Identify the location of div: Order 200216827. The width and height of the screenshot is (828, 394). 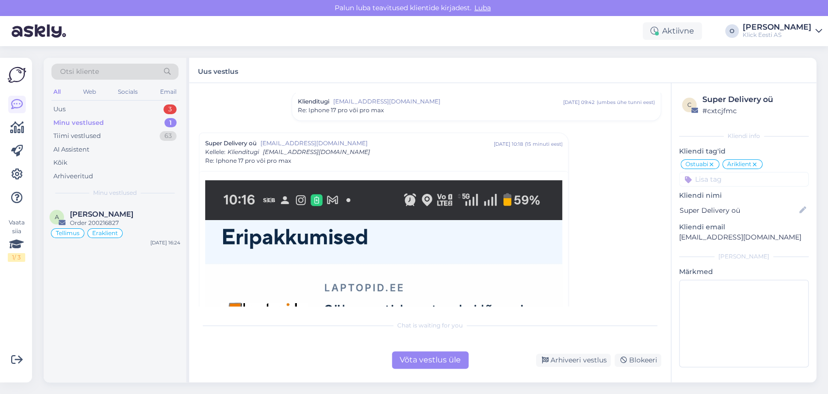
(125, 223).